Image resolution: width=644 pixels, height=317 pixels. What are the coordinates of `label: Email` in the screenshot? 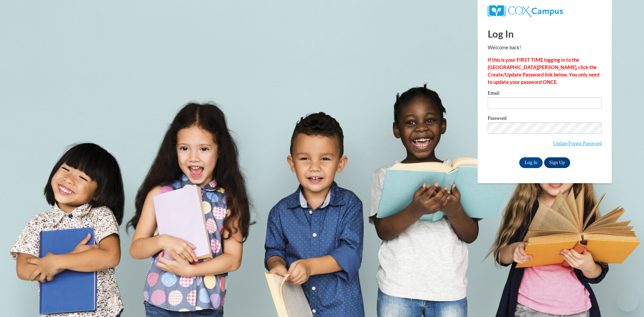 It's located at (545, 94).